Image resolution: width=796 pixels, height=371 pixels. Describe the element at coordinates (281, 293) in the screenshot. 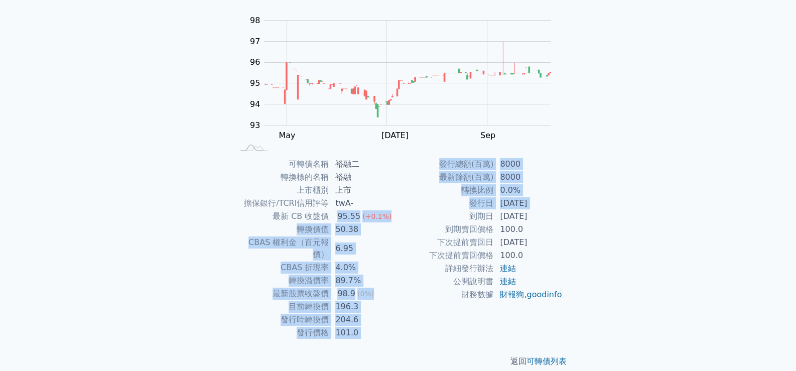

I see `td: 最新股票收盤價` at that location.